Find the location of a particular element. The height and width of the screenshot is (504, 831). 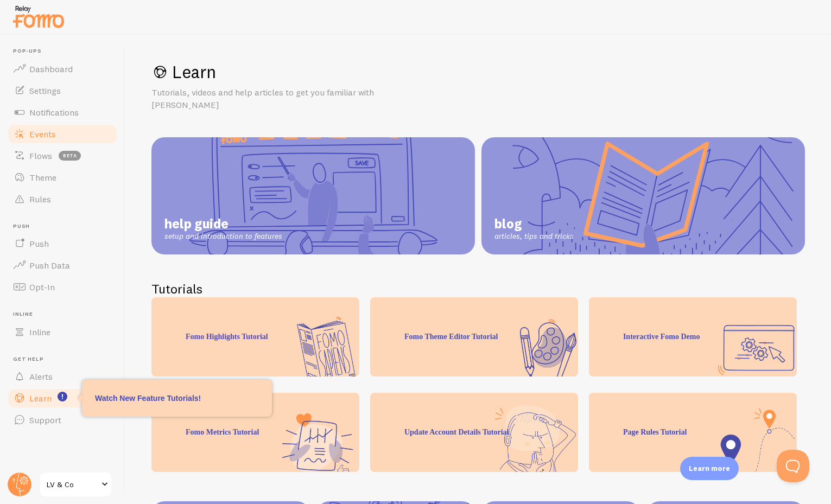

span: Events is located at coordinates (42, 134).